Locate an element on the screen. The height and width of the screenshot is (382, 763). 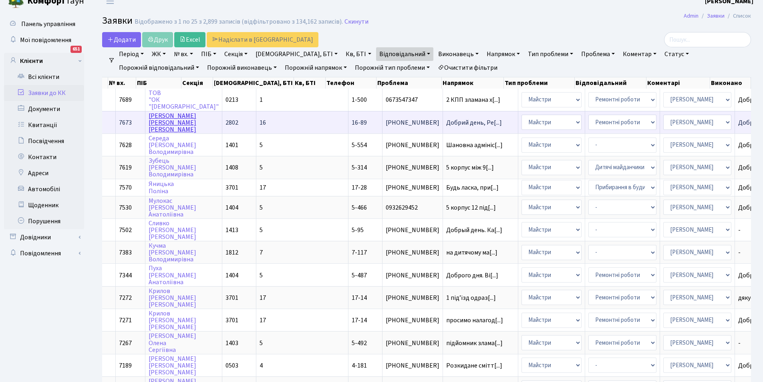
span: Шановна адмініс[...] is located at coordinates (474, 145).